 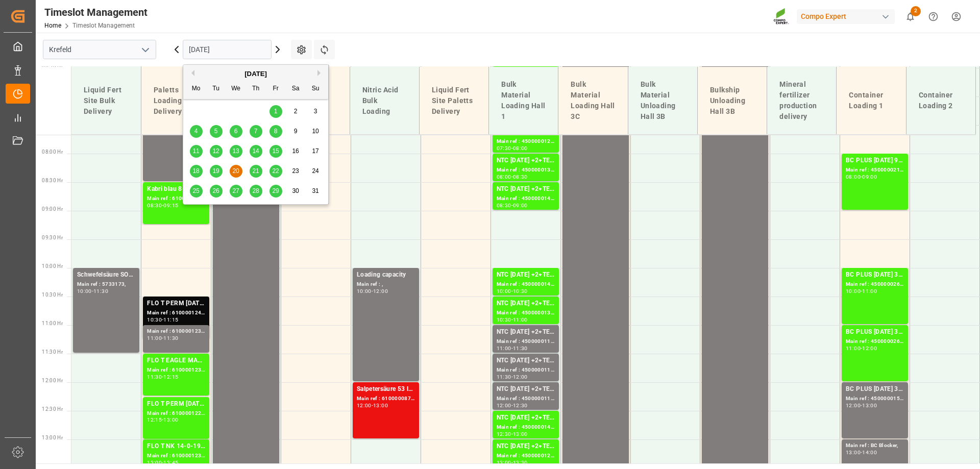 What do you see at coordinates (96, 13) in the screenshot?
I see `div: Timeslot Management` at bounding box center [96, 13].